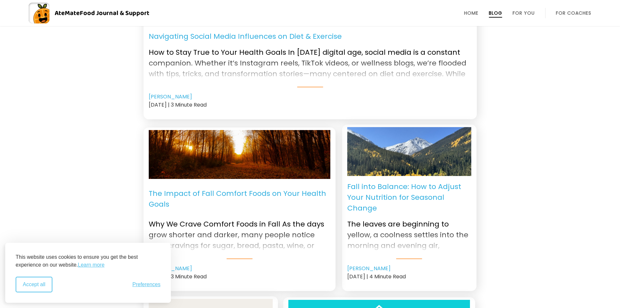 The image size is (620, 308). Describe the element at coordinates (409, 151) in the screenshot. I see `img: Autumn in Colorado` at that location.